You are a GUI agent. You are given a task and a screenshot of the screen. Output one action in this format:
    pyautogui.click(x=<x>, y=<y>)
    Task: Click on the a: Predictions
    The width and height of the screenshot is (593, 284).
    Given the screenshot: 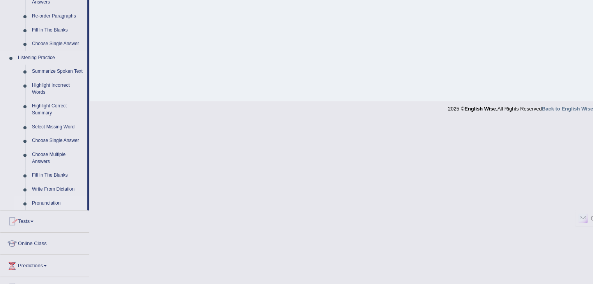 What is the action you would take?
    pyautogui.click(x=45, y=265)
    